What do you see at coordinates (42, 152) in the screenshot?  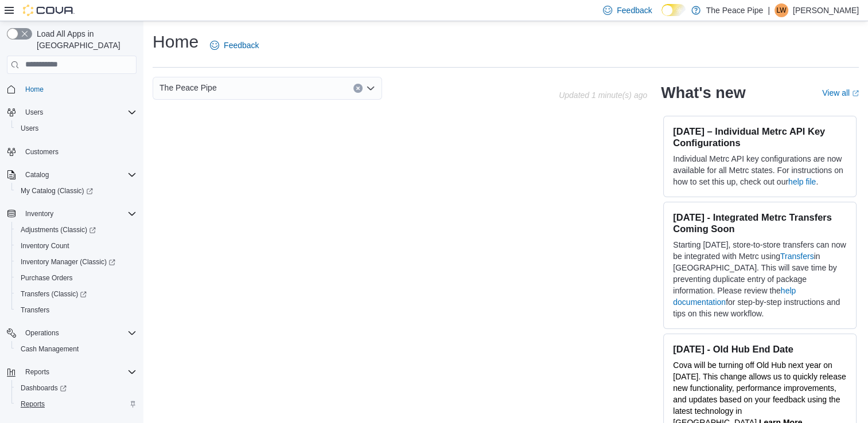 I see `a: Customers` at bounding box center [42, 152].